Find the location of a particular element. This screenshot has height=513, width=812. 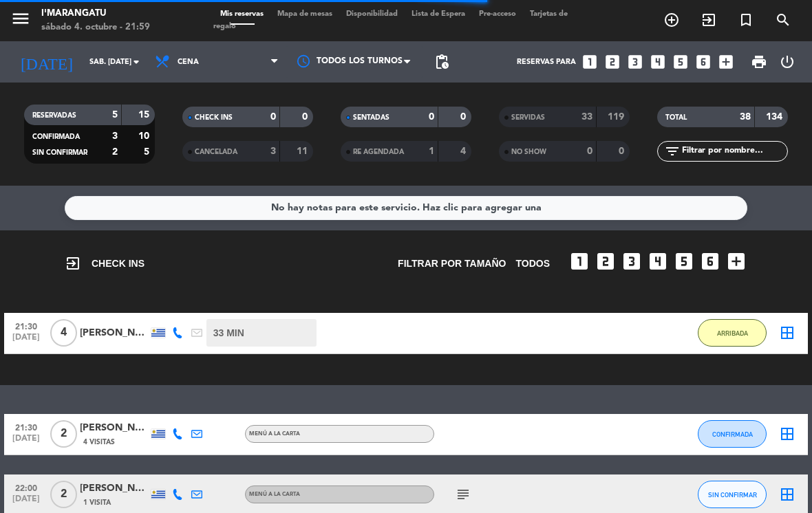

span: RESERVAR MESA is located at coordinates (671, 20).